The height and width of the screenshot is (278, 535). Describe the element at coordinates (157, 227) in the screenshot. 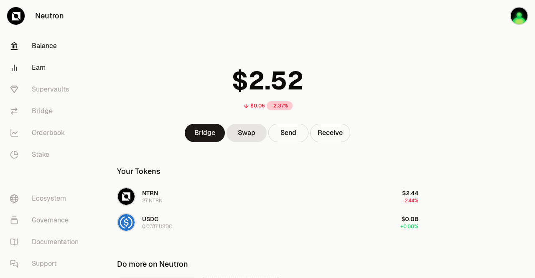

I see `div: 0.0787 USDC` at that location.